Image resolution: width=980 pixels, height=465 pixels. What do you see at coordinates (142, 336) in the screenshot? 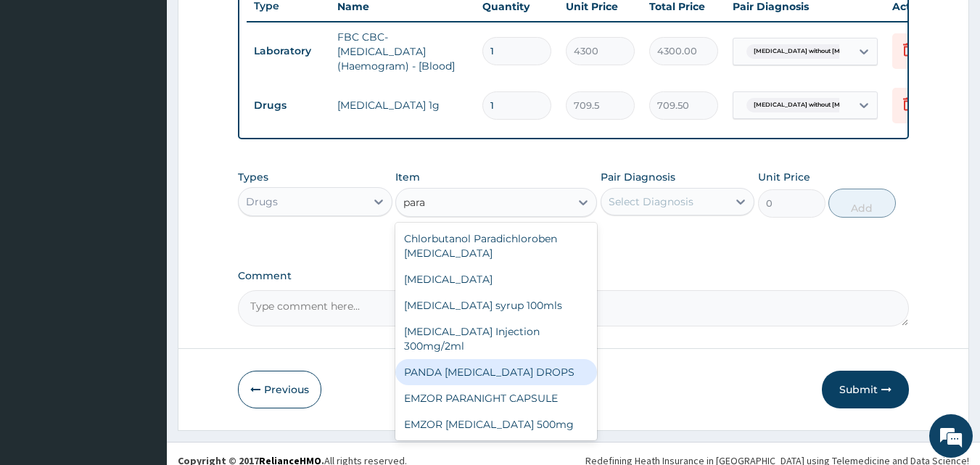
I see `textarea: Type your message and hit 'Enter'` at bounding box center [142, 336].